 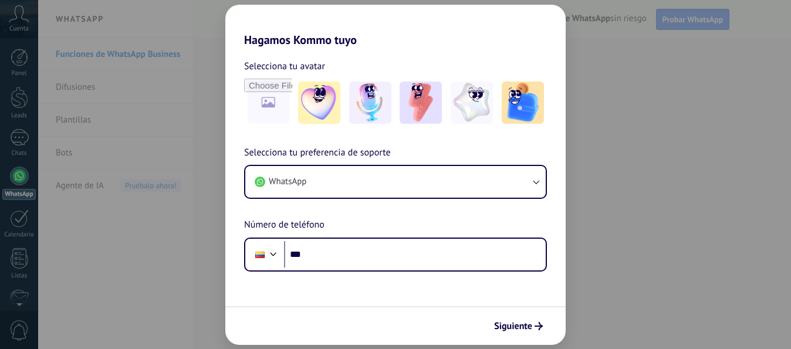 What do you see at coordinates (396, 26) in the screenshot?
I see `h2: Hagamos Kommo tuyo` at bounding box center [396, 26].